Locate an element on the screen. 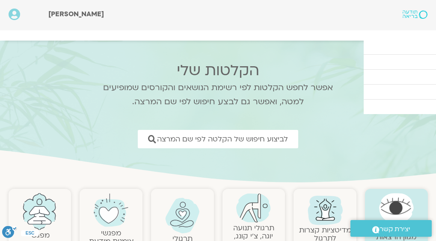 Image resolution: width=436 pixels, height=241 pixels. a: לביצוע חיפוש של הקלטה לפי שם המרצה is located at coordinates (218, 139).